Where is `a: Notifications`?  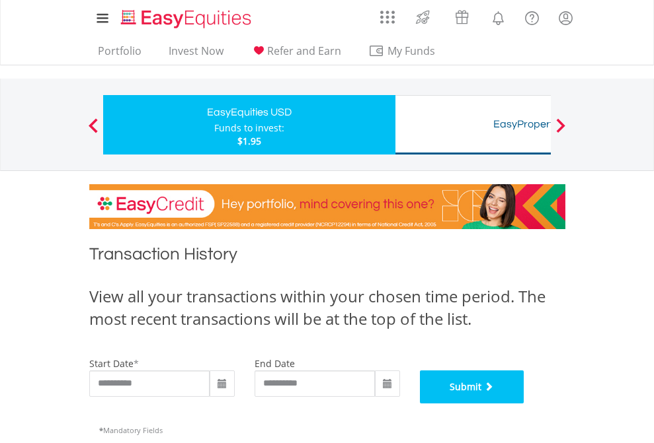 a: Notifications is located at coordinates (498, 17).